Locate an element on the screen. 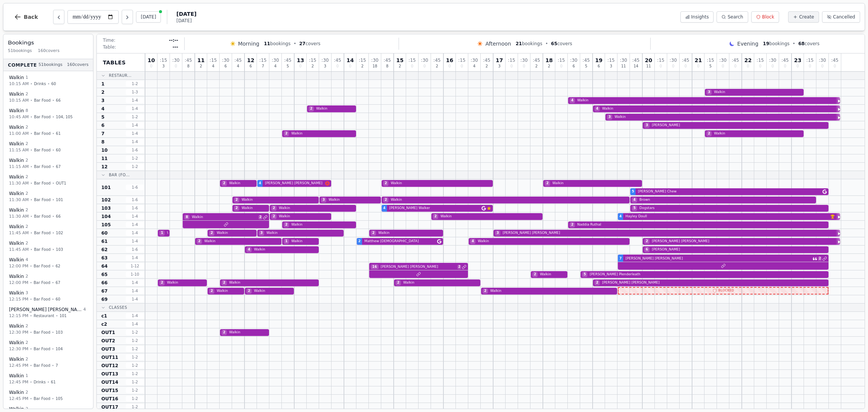  span: 5 is located at coordinates (586, 67).